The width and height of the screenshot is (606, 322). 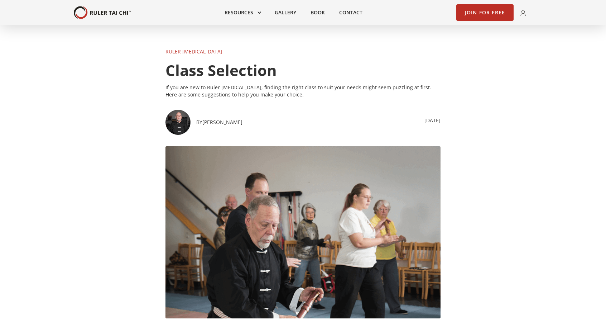 I want to click on a: Join for Free, so click(x=485, y=13).